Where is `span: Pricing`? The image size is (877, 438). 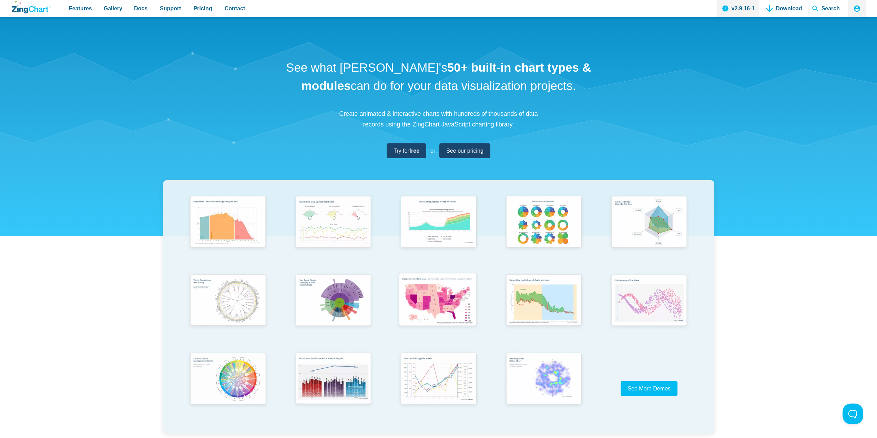
span: Pricing is located at coordinates (203, 8).